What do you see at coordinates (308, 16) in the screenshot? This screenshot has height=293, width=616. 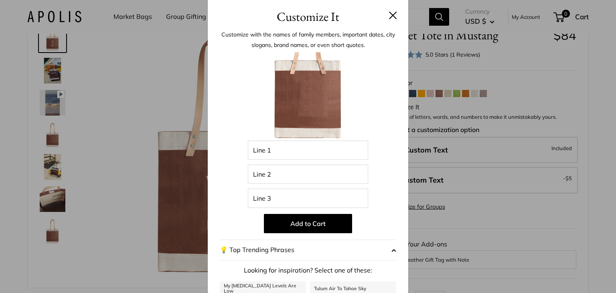 I see `h3: Customize It` at bounding box center [308, 16].